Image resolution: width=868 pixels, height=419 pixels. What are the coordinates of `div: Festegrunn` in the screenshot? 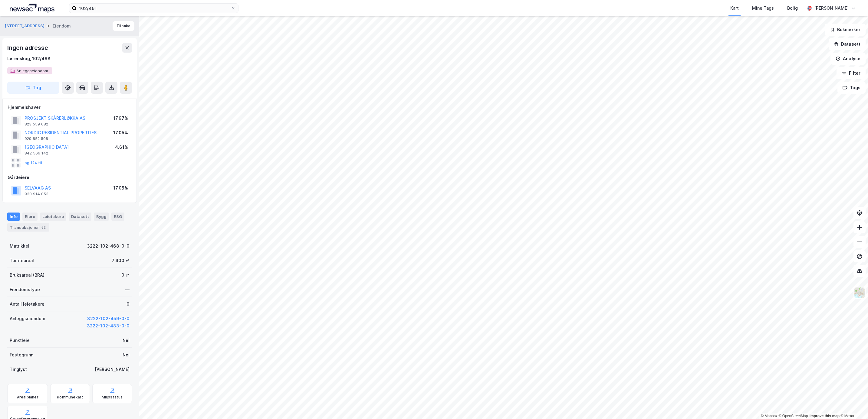 It's located at (21, 355).